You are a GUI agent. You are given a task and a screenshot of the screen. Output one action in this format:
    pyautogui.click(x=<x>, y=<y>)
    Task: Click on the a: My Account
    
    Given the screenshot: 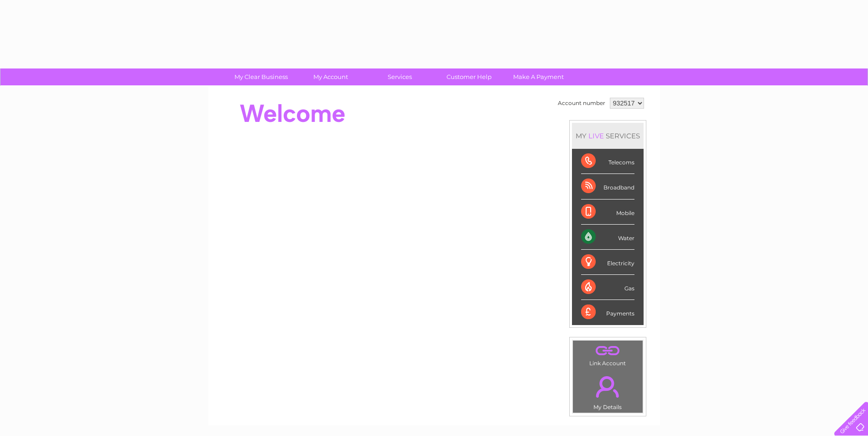 What is the action you would take?
    pyautogui.click(x=330, y=77)
    